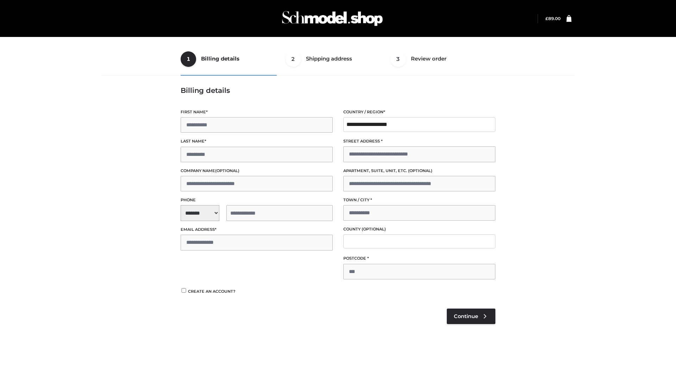  What do you see at coordinates (419, 112) in the screenshot?
I see `label: Country / Region` at bounding box center [419, 112].